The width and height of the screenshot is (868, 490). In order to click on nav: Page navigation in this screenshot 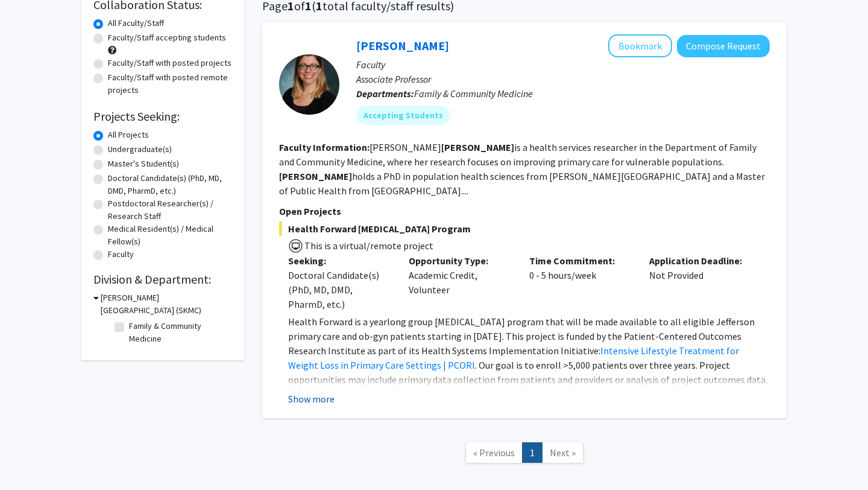, I will do `click(525, 454)`.